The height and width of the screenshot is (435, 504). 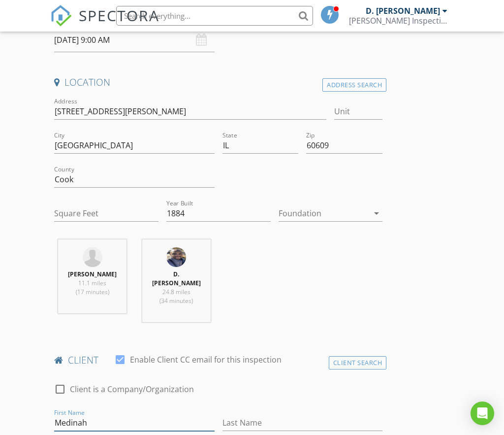 I want to click on span: SPECTORA, so click(x=119, y=15).